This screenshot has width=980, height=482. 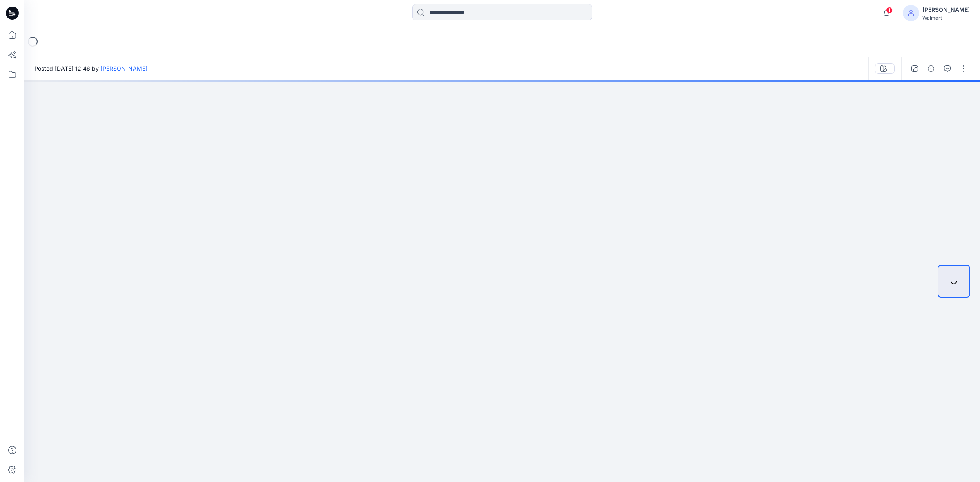 What do you see at coordinates (946, 18) in the screenshot?
I see `div: Walmart` at bounding box center [946, 18].